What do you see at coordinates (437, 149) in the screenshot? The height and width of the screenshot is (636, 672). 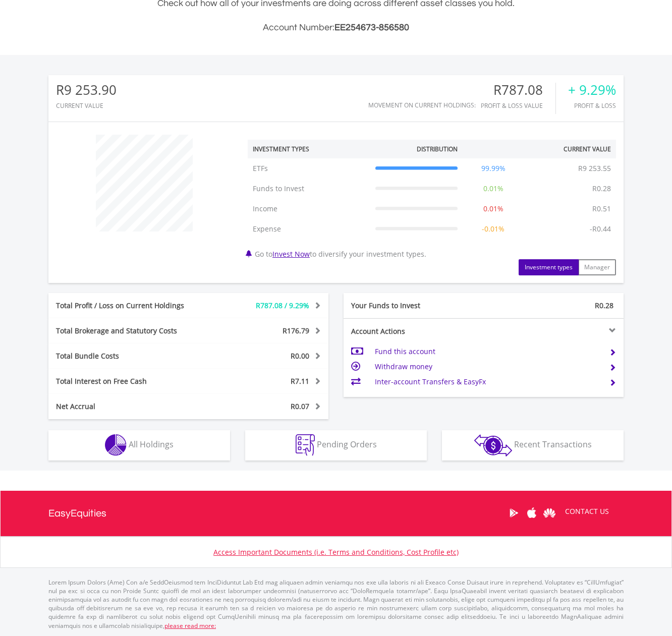 I see `div: Distribution` at bounding box center [437, 149].